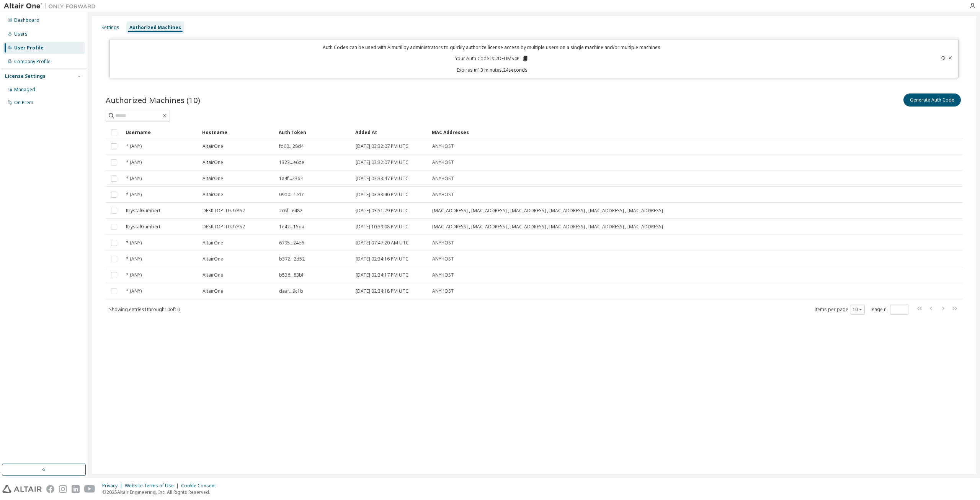  What do you see at coordinates (657, 132) in the screenshot?
I see `div: MAC Addresses` at bounding box center [657, 132].